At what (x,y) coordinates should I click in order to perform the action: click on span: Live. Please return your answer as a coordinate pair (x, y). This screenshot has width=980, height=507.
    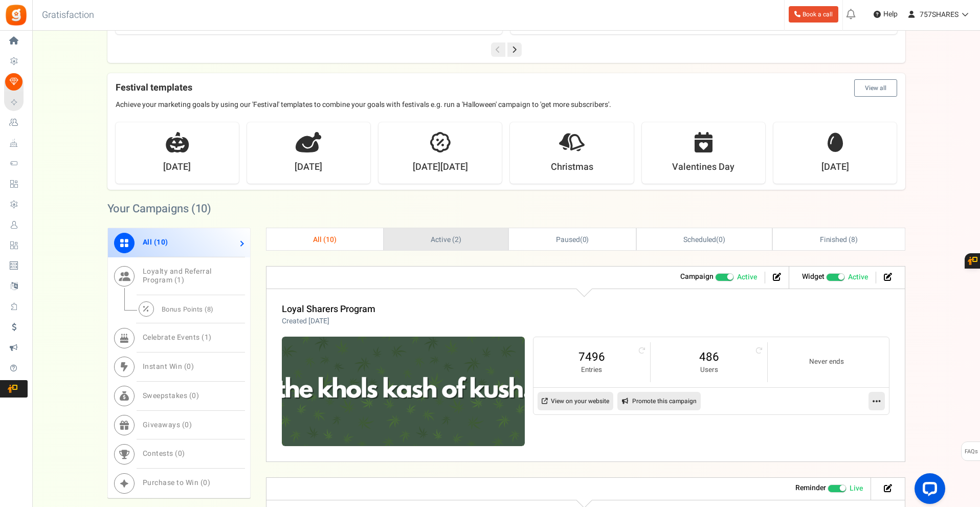
    Looking at the image, I should click on (856, 489).